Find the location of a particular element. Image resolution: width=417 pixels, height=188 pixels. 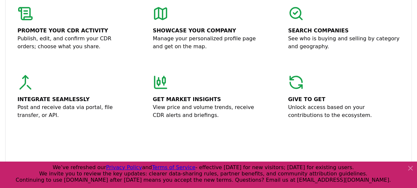

p: View price and volume trends, receive CDR alerts and briefings. is located at coordinates (208, 111).